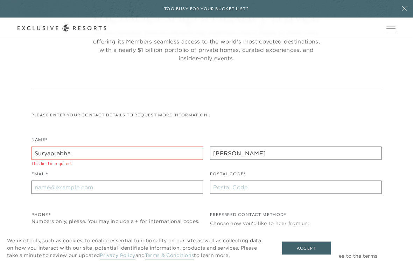 The image size is (413, 271). I want to click on a: Privacy Policy, so click(117, 255).